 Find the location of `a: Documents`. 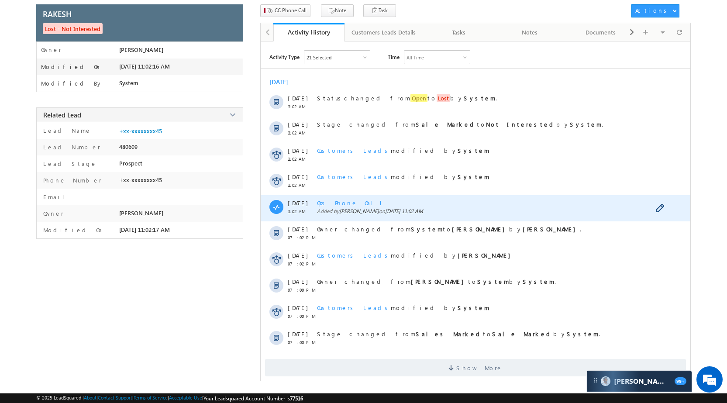

a: Documents is located at coordinates (601, 32).